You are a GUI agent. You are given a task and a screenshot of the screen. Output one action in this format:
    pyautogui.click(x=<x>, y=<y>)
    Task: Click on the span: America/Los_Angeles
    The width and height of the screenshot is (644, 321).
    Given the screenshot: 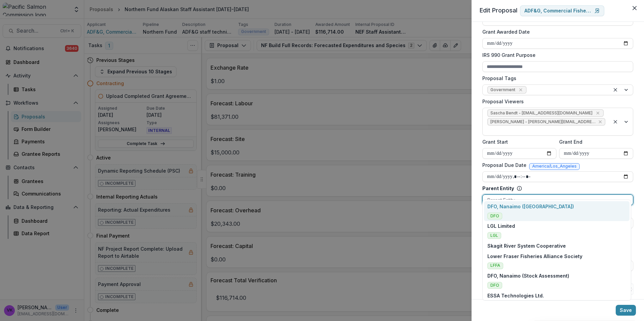 What is the action you would take?
    pyautogui.click(x=555, y=166)
    